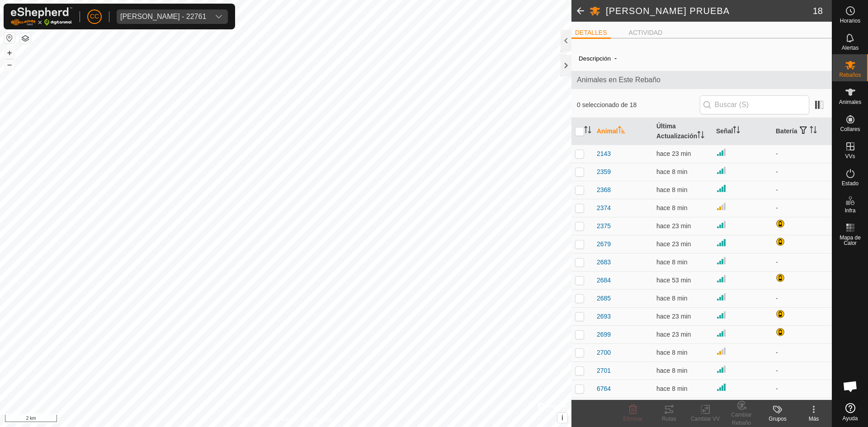 Image resolution: width=868 pixels, height=427 pixels. What do you see at coordinates (604, 172) in the screenshot?
I see `span: 2359` at bounding box center [604, 172].